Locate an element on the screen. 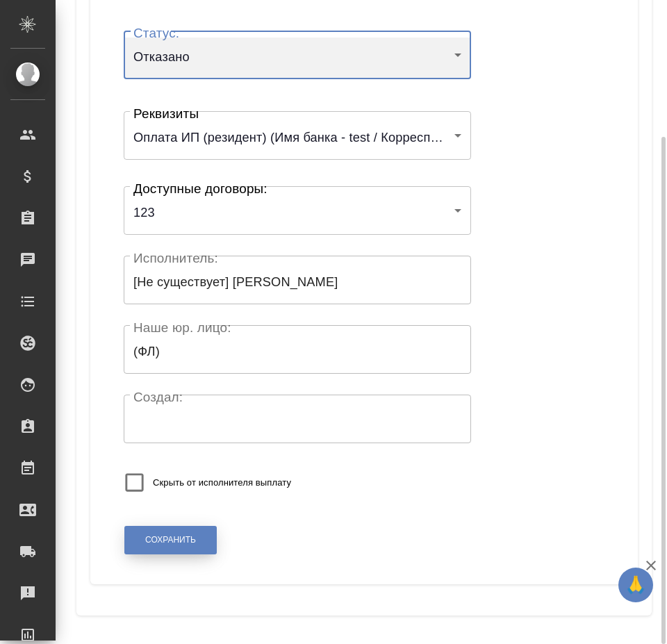 This screenshot has height=644, width=667. span: Сохранить is located at coordinates (170, 540).